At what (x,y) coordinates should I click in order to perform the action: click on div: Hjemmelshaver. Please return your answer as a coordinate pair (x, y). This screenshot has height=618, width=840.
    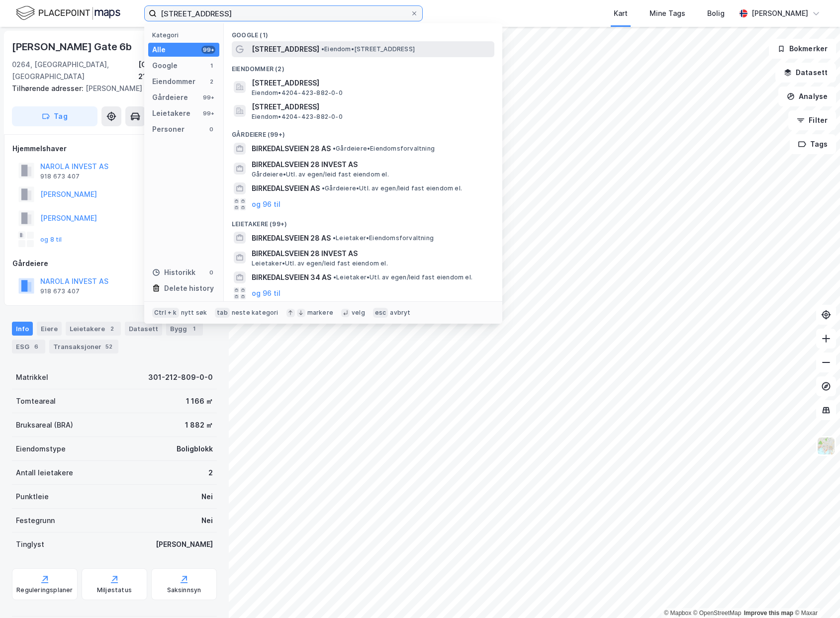
    Looking at the image, I should click on (115, 149).